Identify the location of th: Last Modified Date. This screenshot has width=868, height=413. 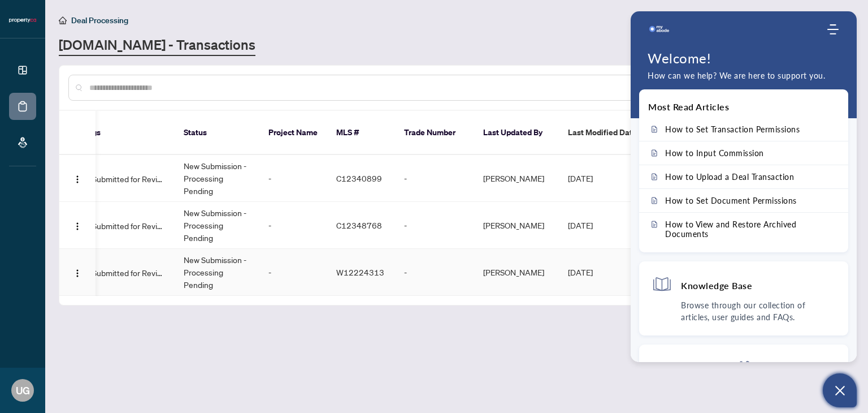
(610, 133).